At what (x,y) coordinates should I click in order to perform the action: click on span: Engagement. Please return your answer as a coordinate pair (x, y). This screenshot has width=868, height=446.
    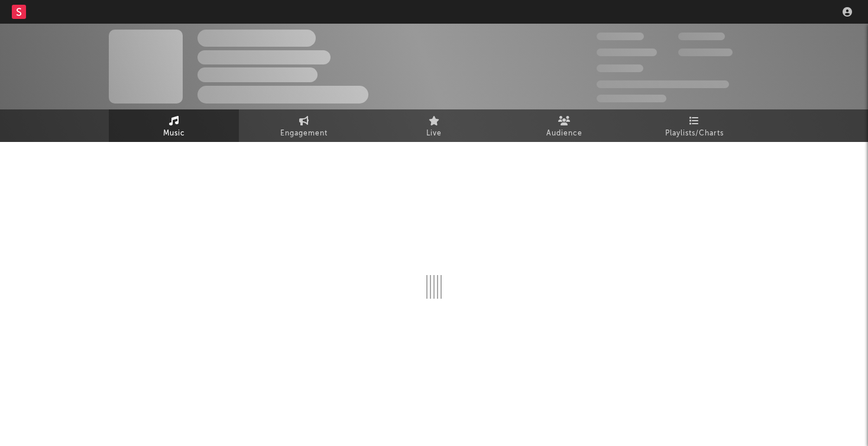
    Looking at the image, I should click on (304, 134).